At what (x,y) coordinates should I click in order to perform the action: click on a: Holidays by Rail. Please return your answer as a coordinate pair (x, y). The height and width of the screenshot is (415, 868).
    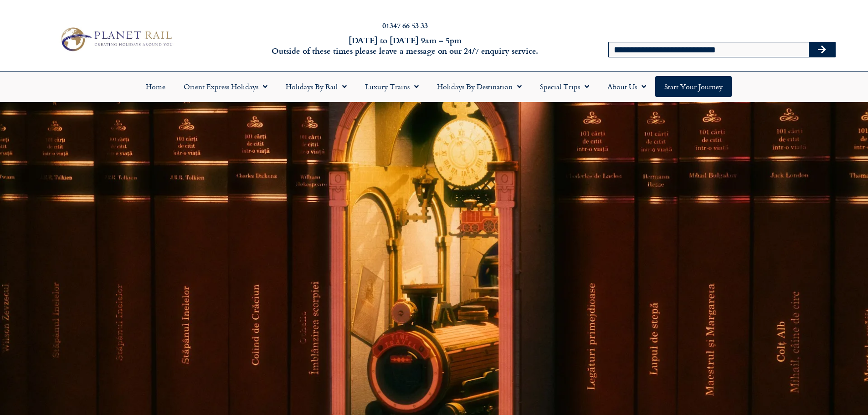
    Looking at the image, I should click on (316, 87).